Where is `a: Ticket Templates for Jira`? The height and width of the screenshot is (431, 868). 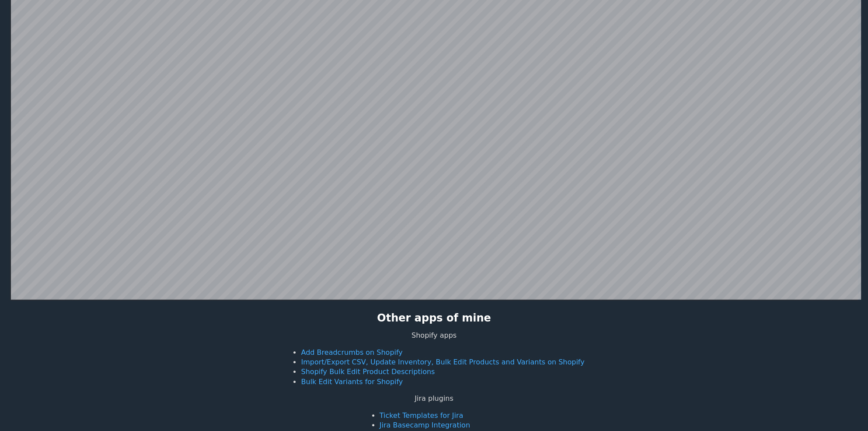 a: Ticket Templates for Jira is located at coordinates (421, 415).